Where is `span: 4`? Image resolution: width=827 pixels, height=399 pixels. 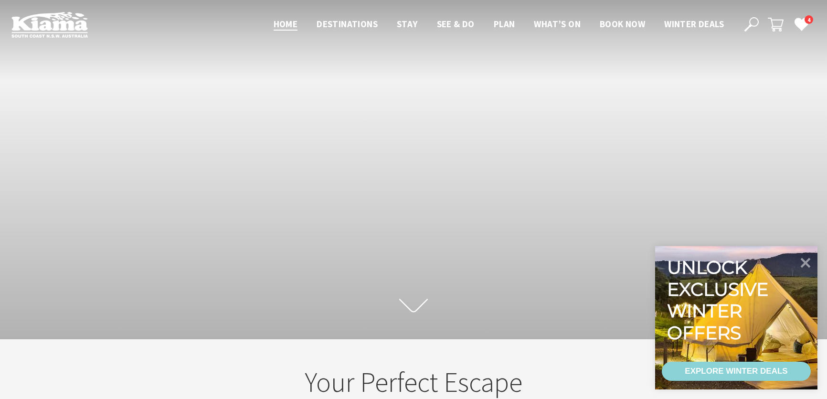 span: 4 is located at coordinates (809, 20).